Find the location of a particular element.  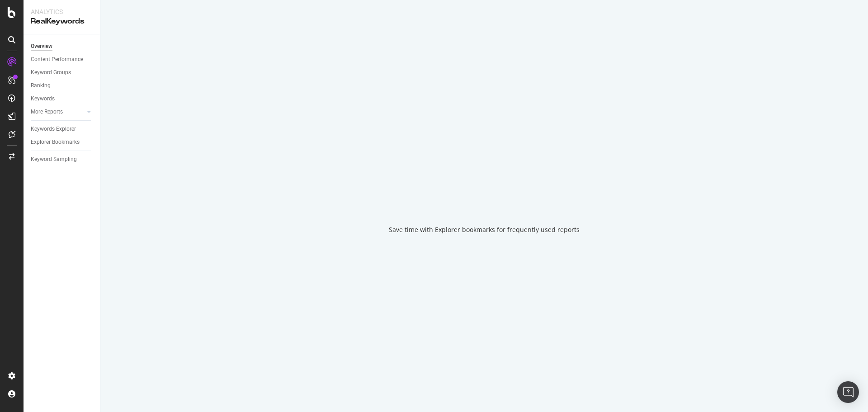

a: Content Performance is located at coordinates (62, 59).